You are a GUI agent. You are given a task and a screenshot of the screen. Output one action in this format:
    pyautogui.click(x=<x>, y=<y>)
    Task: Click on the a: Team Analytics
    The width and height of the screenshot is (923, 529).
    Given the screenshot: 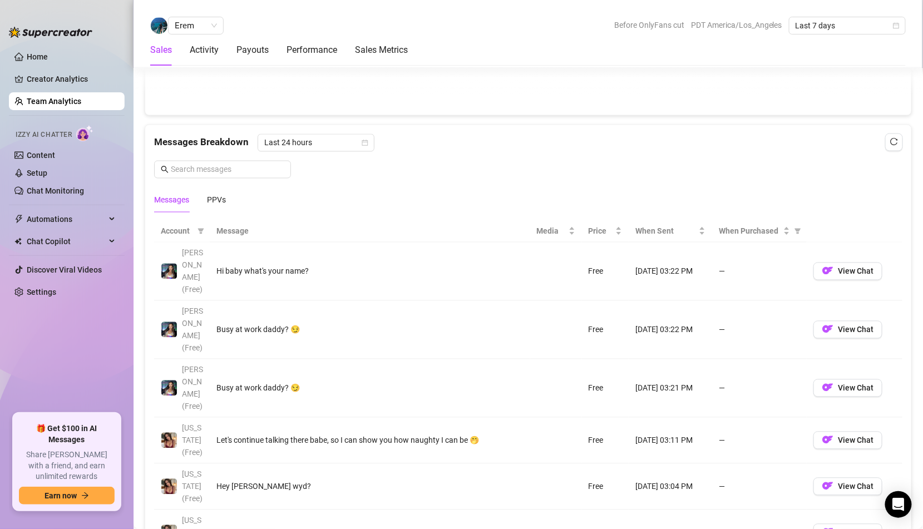 What is the action you would take?
    pyautogui.click(x=54, y=101)
    